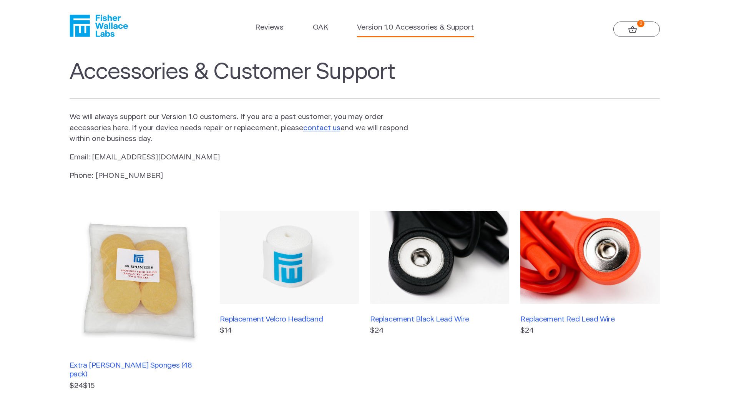  What do you see at coordinates (289, 257) in the screenshot?
I see `img: Replacement Velcro Headband` at bounding box center [289, 257].